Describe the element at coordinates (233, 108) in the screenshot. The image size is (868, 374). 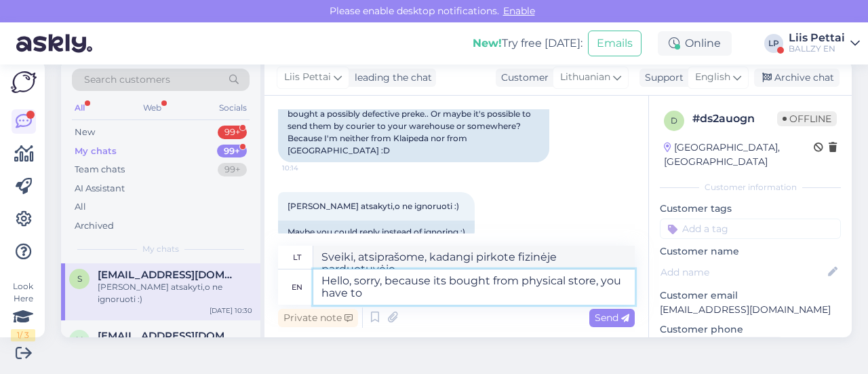
I see `div: Socials` at that location.